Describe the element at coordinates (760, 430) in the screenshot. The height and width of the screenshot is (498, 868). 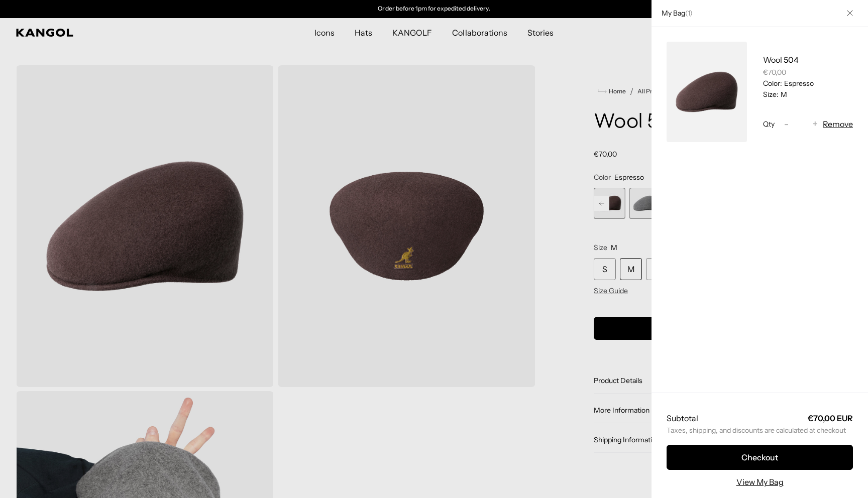
I see `small: Taxes, shipping, and discounts are calculated at checkout` at that location.